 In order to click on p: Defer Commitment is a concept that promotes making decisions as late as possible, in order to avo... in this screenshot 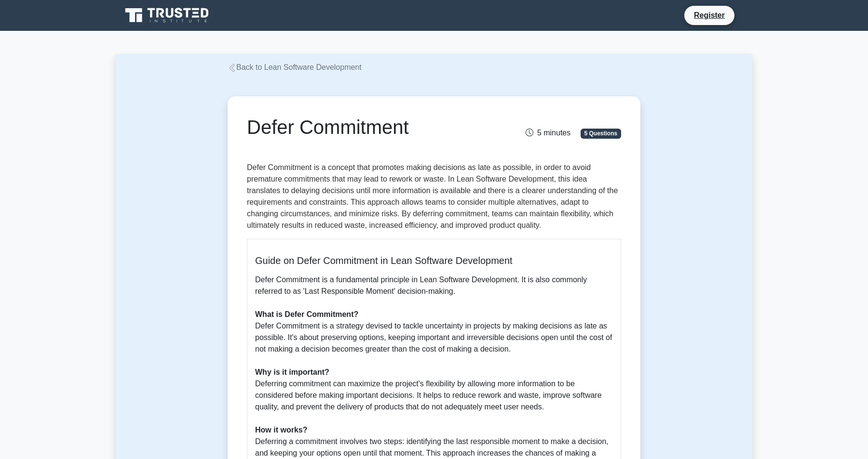, I will do `click(434, 197)`.